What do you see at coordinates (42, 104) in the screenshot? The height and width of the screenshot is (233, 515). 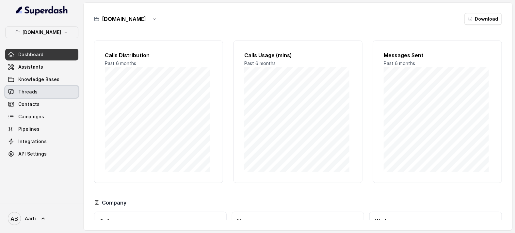 I see `a: Contacts` at bounding box center [42, 104].